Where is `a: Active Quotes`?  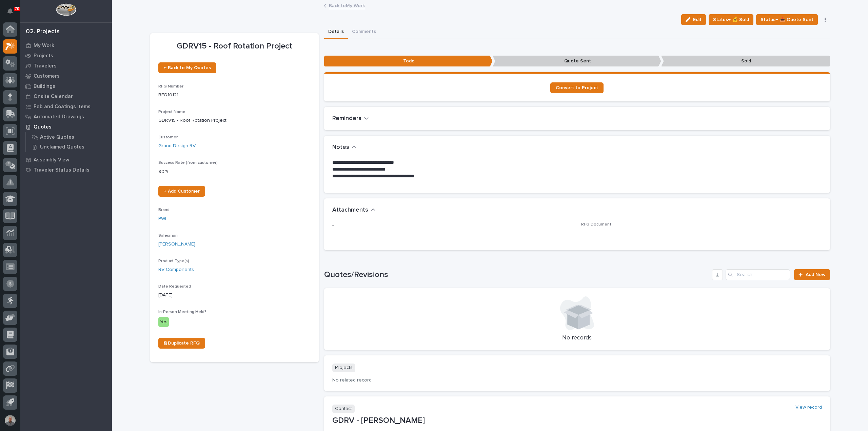
a: Active Quotes is located at coordinates (69, 137).